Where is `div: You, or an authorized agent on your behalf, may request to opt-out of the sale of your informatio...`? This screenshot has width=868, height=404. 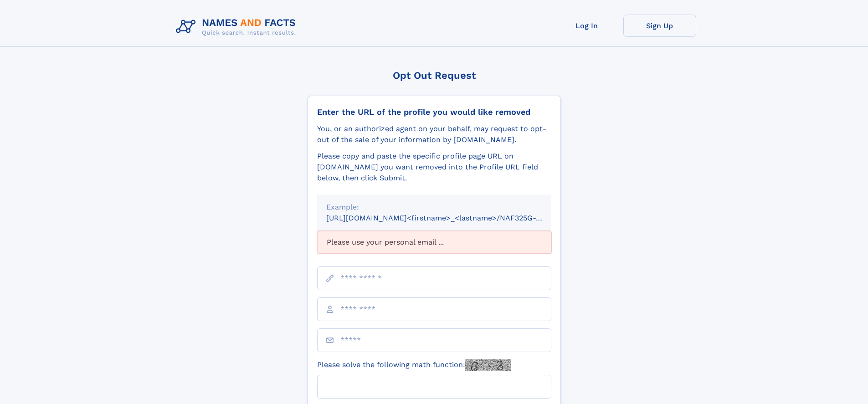
div: You, or an authorized agent on your behalf, may request to opt-out of the sale of your informatio... is located at coordinates (434, 134).